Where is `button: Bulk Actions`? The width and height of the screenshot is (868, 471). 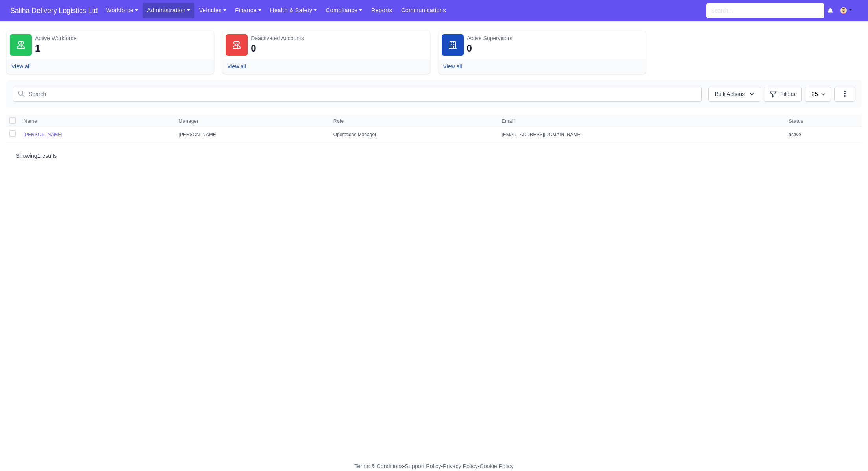
button: Bulk Actions is located at coordinates (735, 94).